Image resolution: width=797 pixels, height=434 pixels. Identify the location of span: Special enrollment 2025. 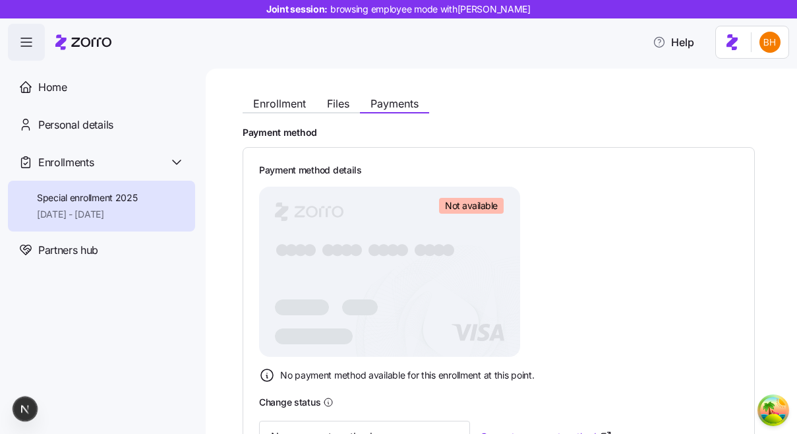
(87, 198).